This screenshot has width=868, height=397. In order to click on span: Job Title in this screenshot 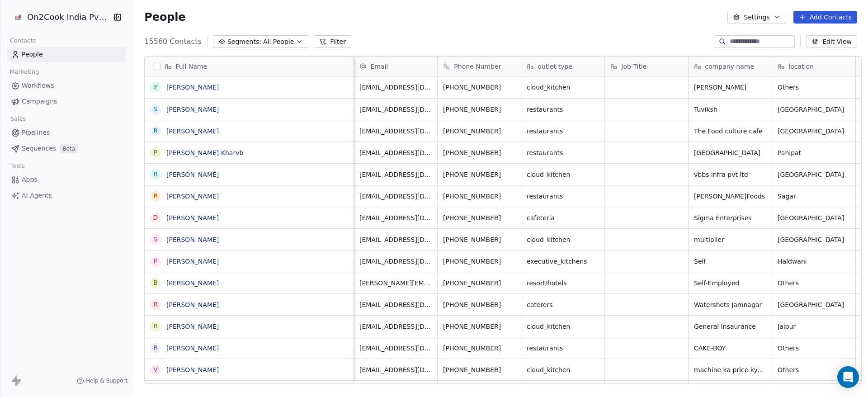, I will do `click(634, 67)`.